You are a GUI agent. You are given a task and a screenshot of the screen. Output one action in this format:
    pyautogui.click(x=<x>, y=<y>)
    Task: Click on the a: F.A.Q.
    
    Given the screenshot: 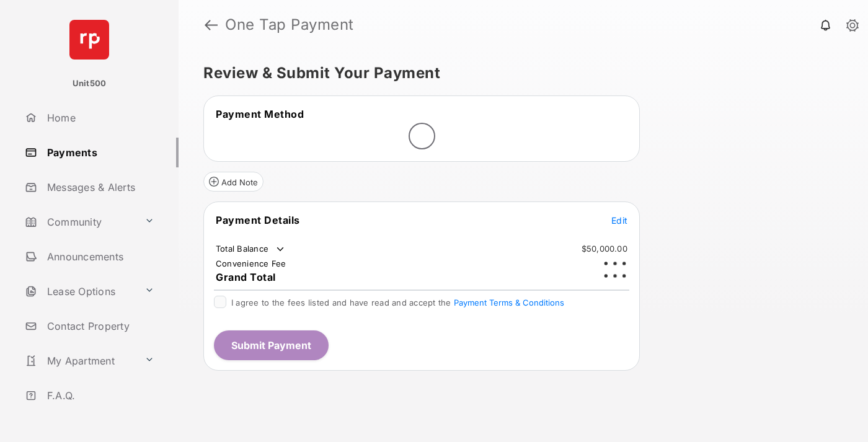 What is the action you would take?
    pyautogui.click(x=99, y=396)
    